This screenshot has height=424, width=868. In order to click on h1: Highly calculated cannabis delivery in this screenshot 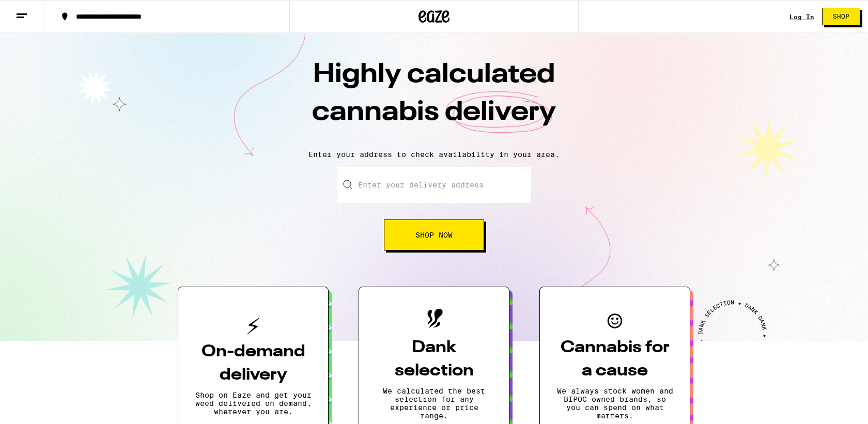, I will do `click(434, 99)`.